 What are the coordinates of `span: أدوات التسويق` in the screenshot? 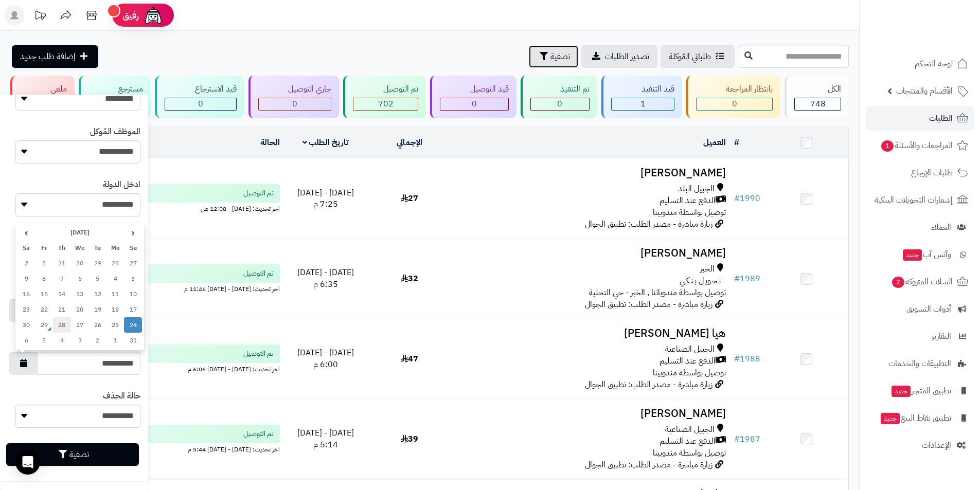 It's located at (928, 309).